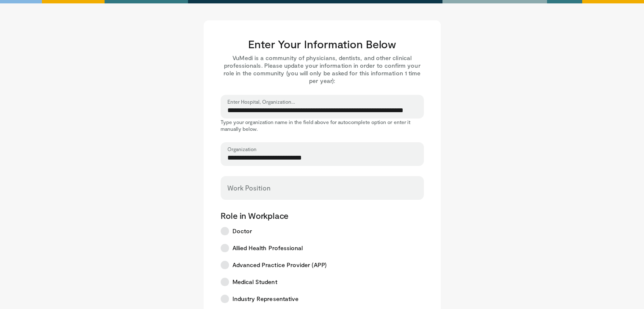  What do you see at coordinates (249, 188) in the screenshot?
I see `label: Work Position` at bounding box center [249, 188].